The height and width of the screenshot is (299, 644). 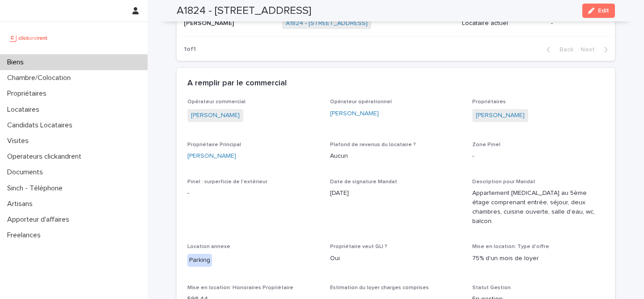 What do you see at coordinates (373, 145) in the screenshot?
I see `span: Plafond de revenus du locataire ?` at bounding box center [373, 145].